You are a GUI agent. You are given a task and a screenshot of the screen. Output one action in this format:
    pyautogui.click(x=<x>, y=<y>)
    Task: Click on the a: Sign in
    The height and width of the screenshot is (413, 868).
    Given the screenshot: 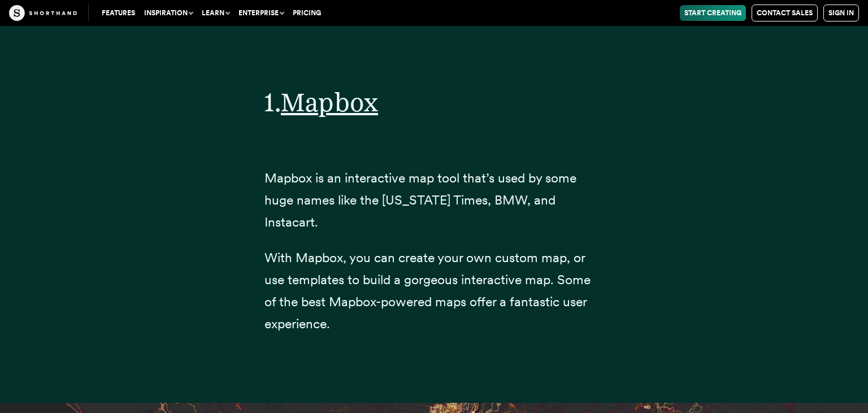 What is the action you would take?
    pyautogui.click(x=841, y=13)
    